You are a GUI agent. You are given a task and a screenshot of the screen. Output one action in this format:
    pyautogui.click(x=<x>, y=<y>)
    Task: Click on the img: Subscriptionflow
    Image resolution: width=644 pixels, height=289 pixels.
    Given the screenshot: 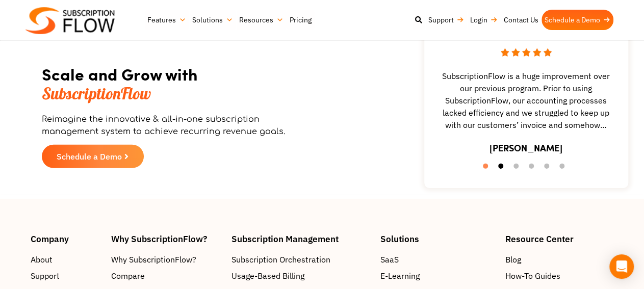 What is the action you would take?
    pyautogui.click(x=70, y=20)
    